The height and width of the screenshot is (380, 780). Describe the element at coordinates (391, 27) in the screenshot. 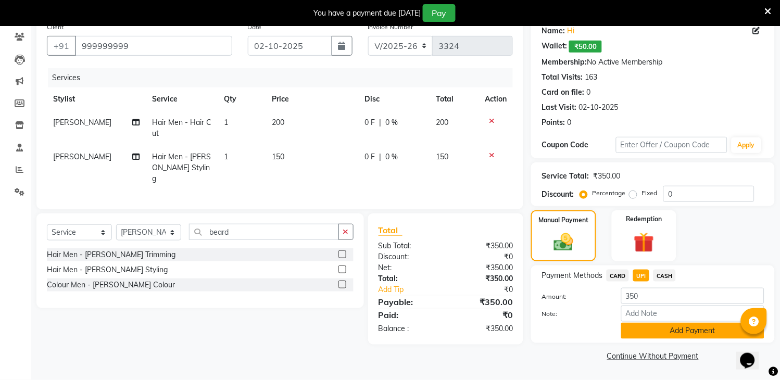

I see `label: Invoice Number` at that location.